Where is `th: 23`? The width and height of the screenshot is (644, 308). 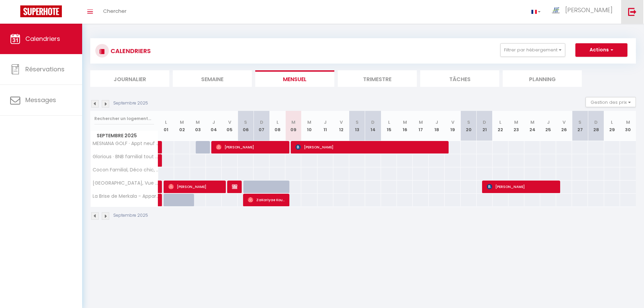
th: 23 is located at coordinates (516, 126).